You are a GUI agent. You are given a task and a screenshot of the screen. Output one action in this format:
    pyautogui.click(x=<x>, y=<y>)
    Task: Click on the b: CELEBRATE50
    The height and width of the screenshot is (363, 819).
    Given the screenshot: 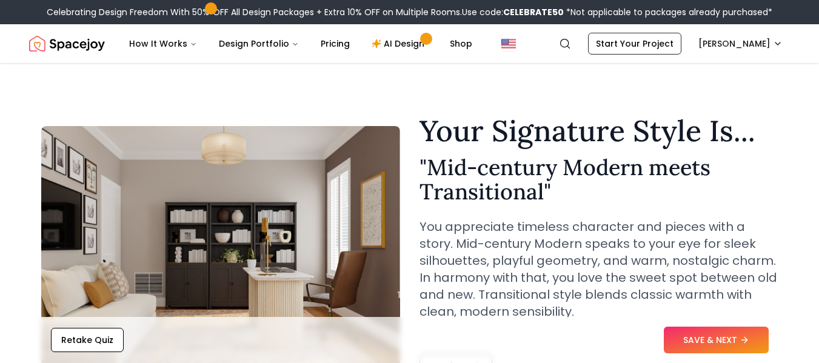 What is the action you would take?
    pyautogui.click(x=534, y=12)
    